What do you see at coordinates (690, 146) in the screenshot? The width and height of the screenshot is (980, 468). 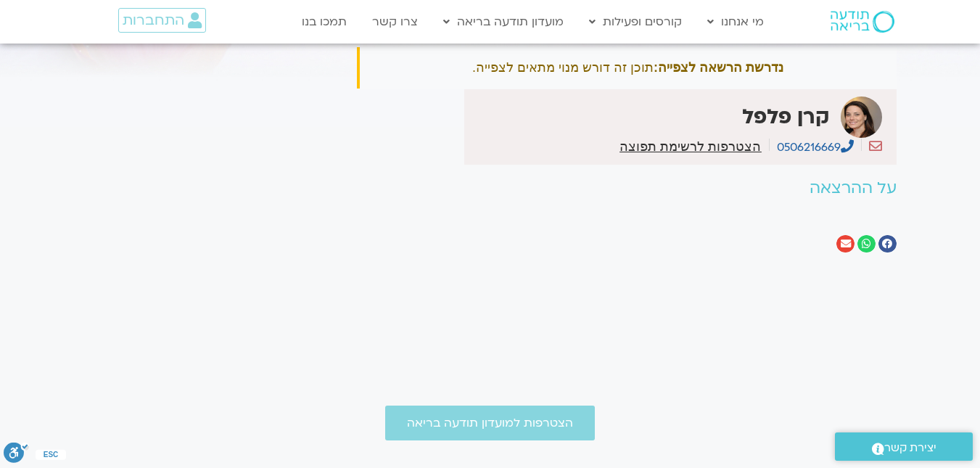 I see `span: הצטרפות לרשימת תפוצה` at bounding box center [690, 146].